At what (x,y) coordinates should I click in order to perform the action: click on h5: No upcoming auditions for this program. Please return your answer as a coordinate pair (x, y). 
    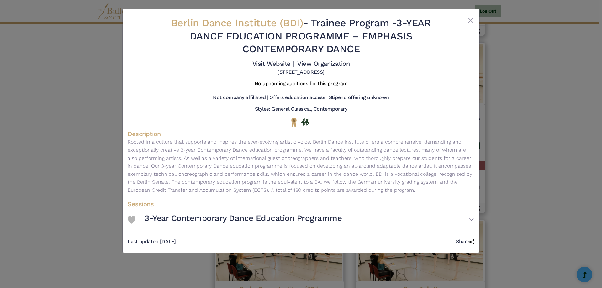
    Looking at the image, I should click on (301, 84).